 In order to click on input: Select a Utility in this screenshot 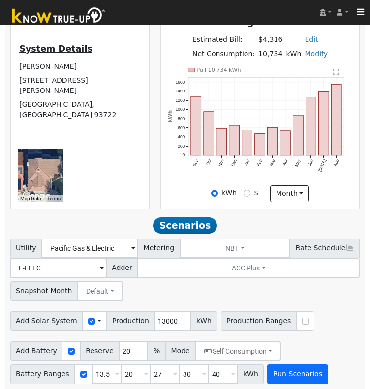, I will do `click(89, 248)`.